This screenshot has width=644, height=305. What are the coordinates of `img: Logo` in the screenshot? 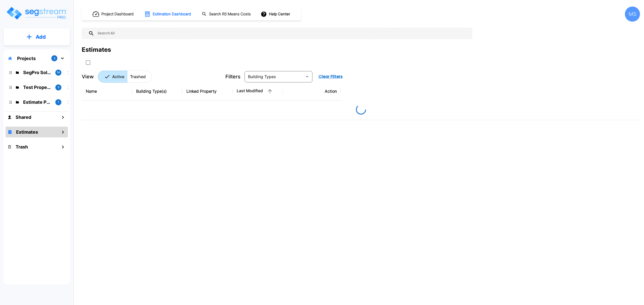 It's located at (36, 13).